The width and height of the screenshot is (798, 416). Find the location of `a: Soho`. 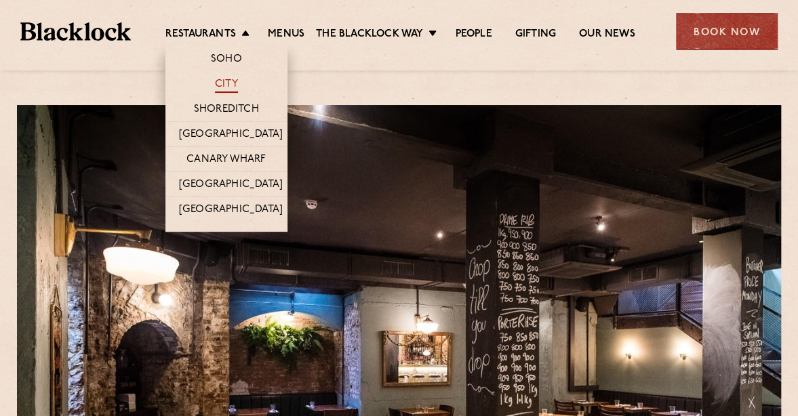

a: Soho is located at coordinates (226, 60).